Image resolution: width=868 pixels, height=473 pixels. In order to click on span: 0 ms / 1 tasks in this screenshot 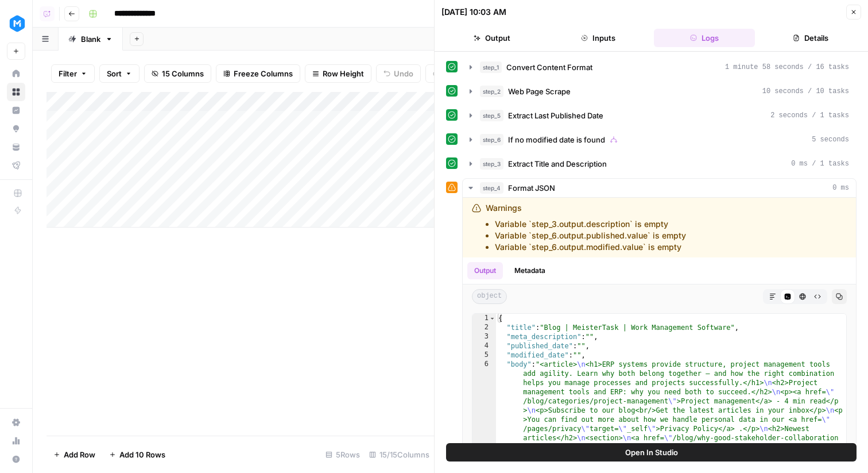, I will do `click(820, 164)`.